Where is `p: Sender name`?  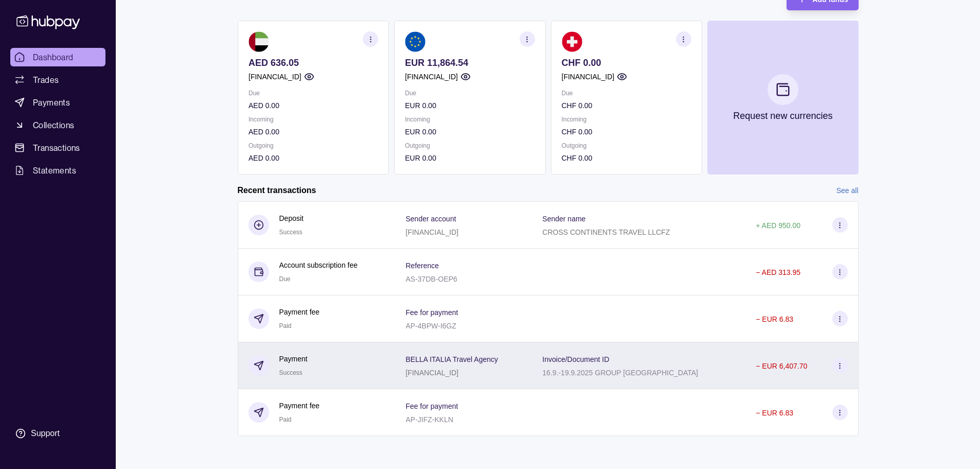 p: Sender name is located at coordinates (564, 219).